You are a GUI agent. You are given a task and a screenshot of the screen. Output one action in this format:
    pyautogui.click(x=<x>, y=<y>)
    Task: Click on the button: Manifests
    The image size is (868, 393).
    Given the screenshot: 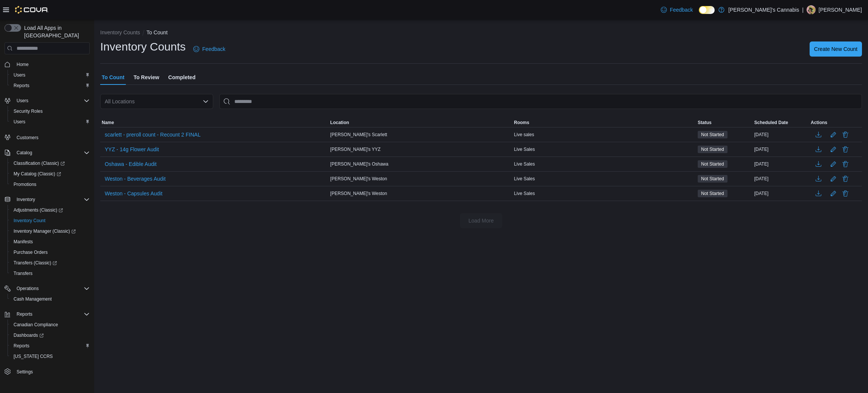 What is the action you would take?
    pyautogui.click(x=50, y=242)
    